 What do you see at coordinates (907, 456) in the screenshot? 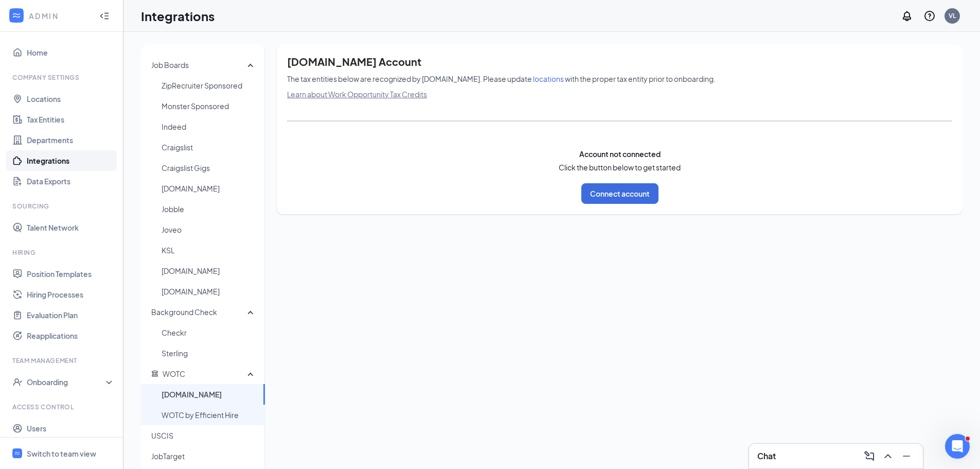
I see `svg: Minimize` at bounding box center [907, 456].